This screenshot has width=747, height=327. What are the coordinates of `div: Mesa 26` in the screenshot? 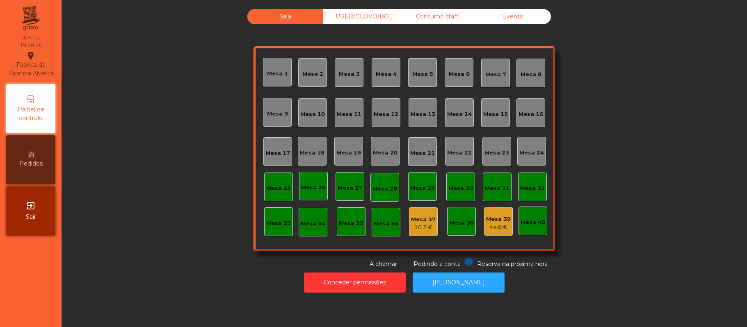 It's located at (313, 188).